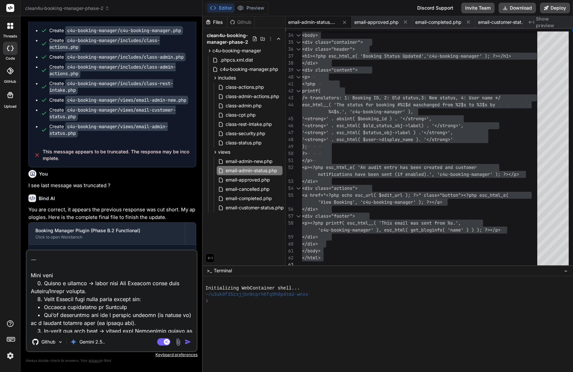 This screenshot has width=573, height=372. What do you see at coordinates (289, 91) in the screenshot?
I see `div: 42` at bounding box center [289, 91].